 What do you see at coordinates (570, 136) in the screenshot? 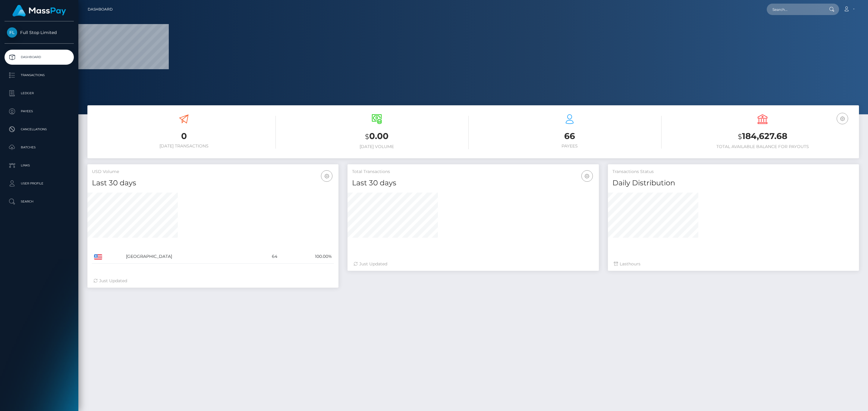
I see `h3: 66` at bounding box center [570, 136].